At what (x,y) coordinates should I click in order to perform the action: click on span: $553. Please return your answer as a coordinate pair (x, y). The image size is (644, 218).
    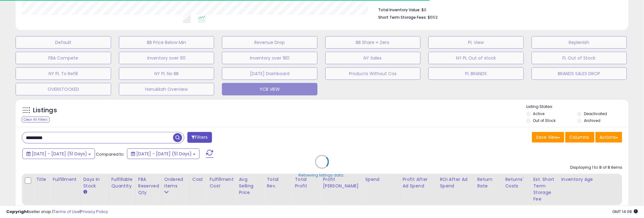
    Looking at the image, I should click on (433, 17).